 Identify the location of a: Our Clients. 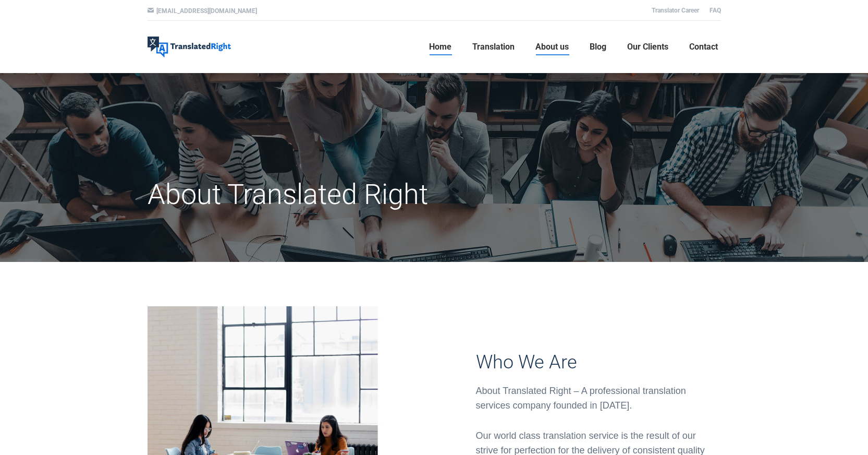
(648, 47).